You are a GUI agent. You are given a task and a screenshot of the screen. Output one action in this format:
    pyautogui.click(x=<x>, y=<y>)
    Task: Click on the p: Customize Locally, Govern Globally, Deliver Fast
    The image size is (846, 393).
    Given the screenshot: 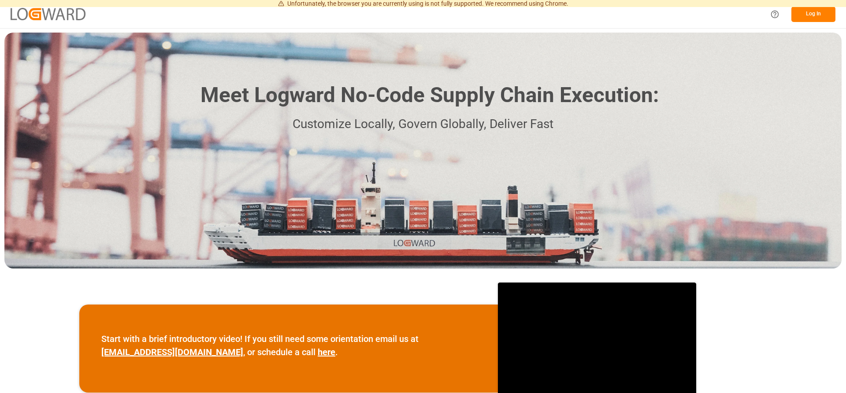 What is the action you would take?
    pyautogui.click(x=423, y=124)
    